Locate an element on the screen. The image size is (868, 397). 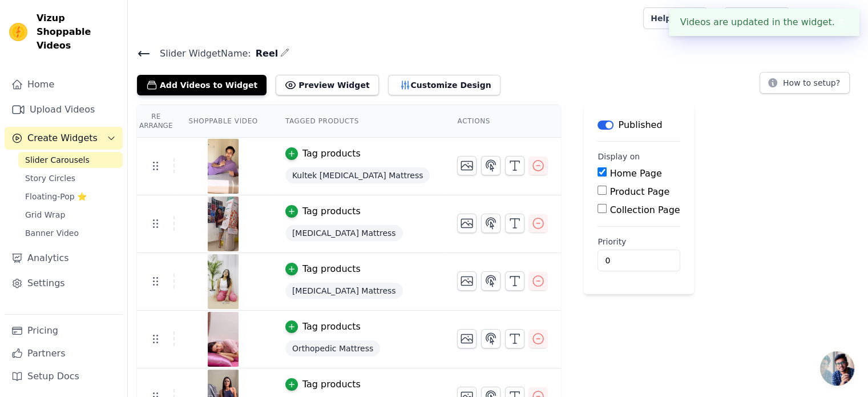
span: Slider Widget Name: is located at coordinates (201, 54).